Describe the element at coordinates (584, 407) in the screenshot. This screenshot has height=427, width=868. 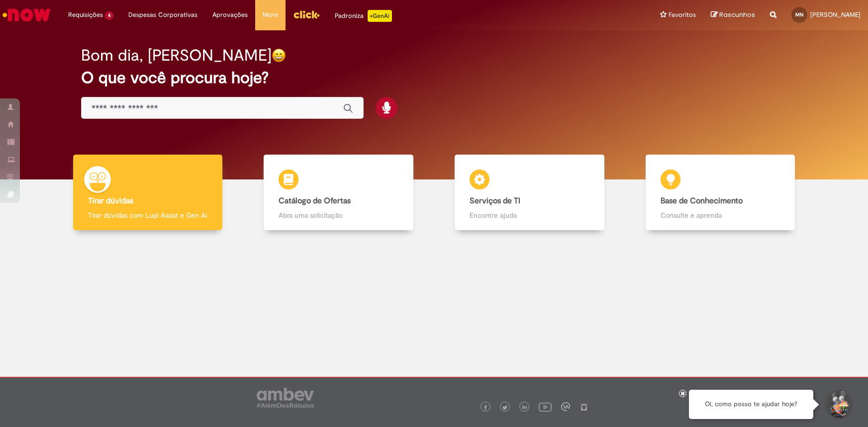
I see `img: logo_footer_naosei.png` at that location.